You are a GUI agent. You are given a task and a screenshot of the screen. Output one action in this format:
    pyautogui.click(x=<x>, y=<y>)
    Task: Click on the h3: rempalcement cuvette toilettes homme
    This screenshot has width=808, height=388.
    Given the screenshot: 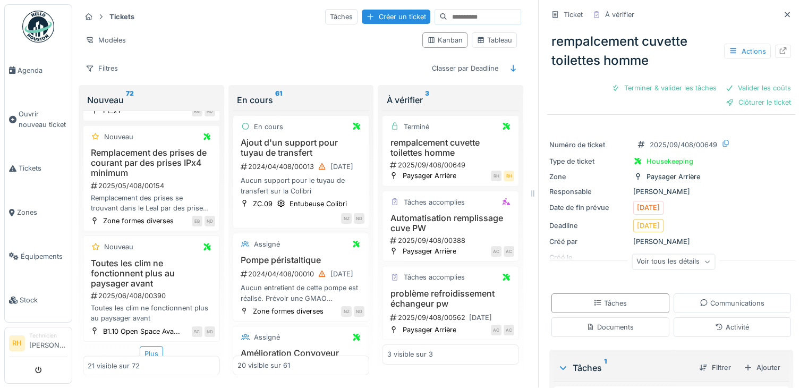 What is the action you would take?
    pyautogui.click(x=451, y=148)
    